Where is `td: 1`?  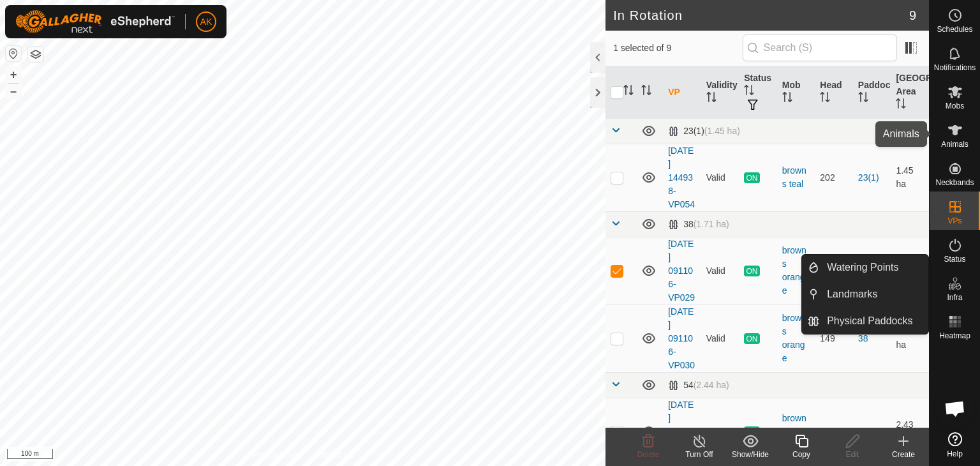 td: 1 is located at coordinates (834, 271).